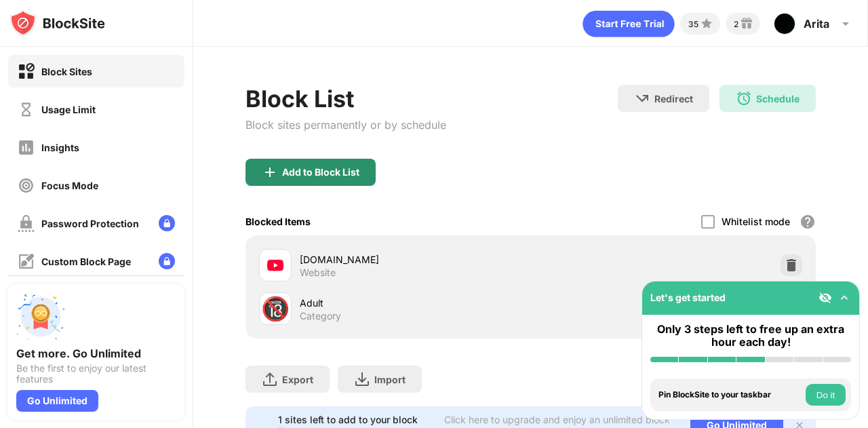 The image size is (868, 428). I want to click on div: Pin BlockSite to your taskbar, so click(730, 395).